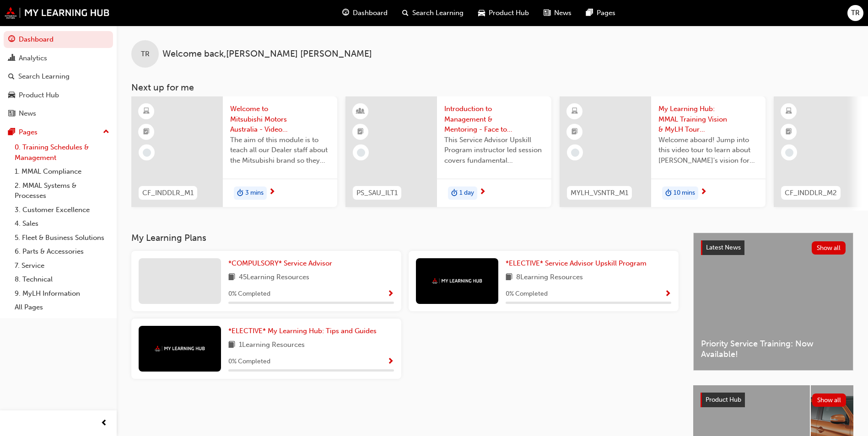  Describe the element at coordinates (601, 13) in the screenshot. I see `a: pages-iconPages` at that location.